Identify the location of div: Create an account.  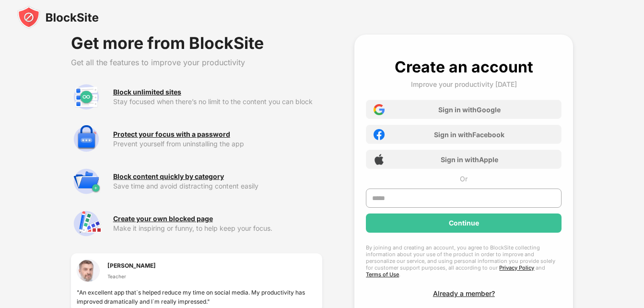
(464, 67).